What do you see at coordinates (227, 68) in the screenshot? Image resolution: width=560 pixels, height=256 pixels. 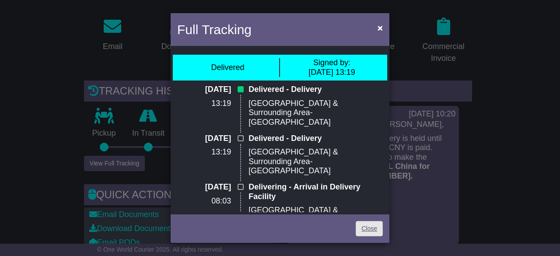 I see `div: Delivered` at bounding box center [227, 68].